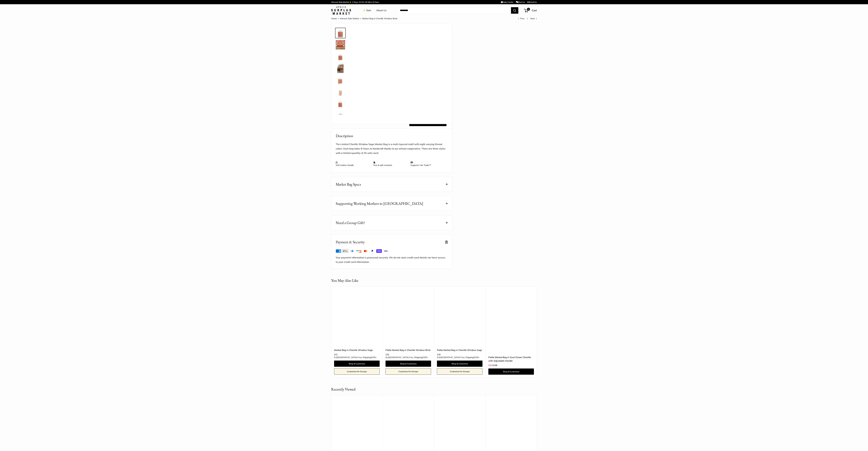  I want to click on h2: You May Also Like, so click(345, 281).